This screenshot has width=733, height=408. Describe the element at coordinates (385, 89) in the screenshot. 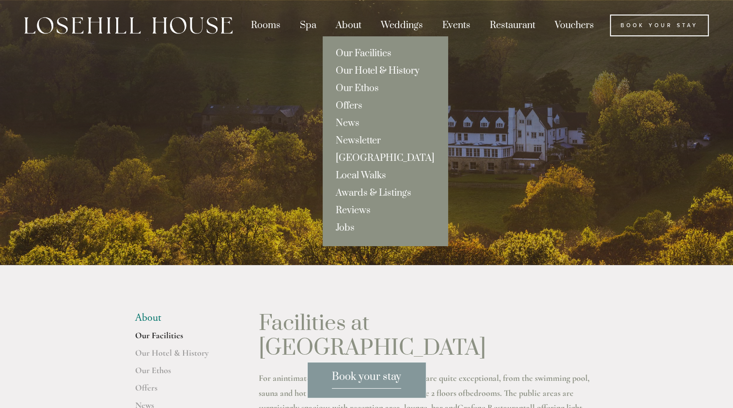

I see `a: Our Ethos` at that location.